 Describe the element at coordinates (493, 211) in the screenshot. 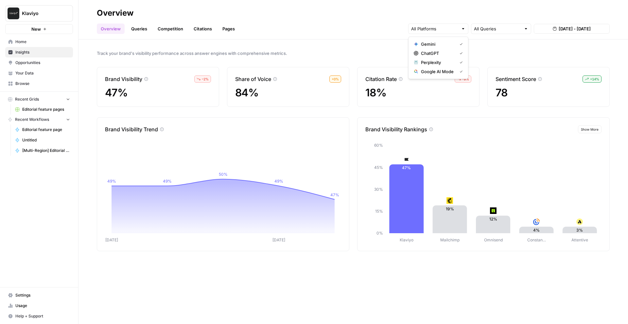

I see `img: or48ckoj2dr325ui2uouqhqfwspy` at that location.